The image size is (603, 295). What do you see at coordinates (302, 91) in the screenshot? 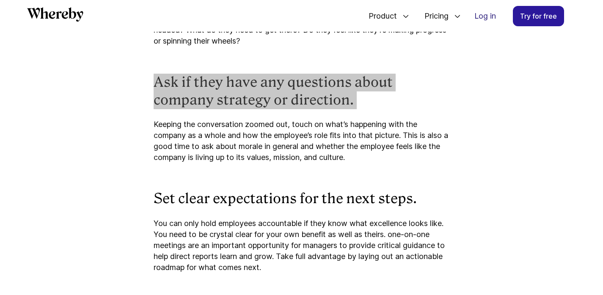
I see `h3: Ask if they have any questions about company strategy or direction.` at bounding box center [302, 91].